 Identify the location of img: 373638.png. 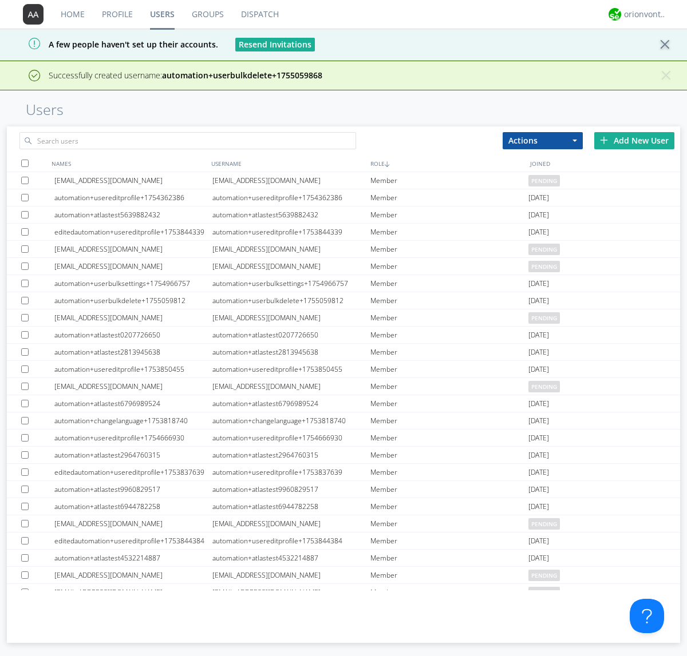
(33, 14).